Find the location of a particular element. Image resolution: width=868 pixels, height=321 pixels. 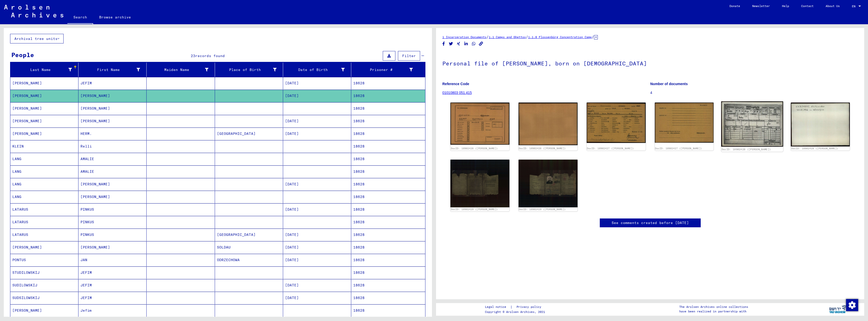

mat-cell: KLEIN is located at coordinates (44, 146).